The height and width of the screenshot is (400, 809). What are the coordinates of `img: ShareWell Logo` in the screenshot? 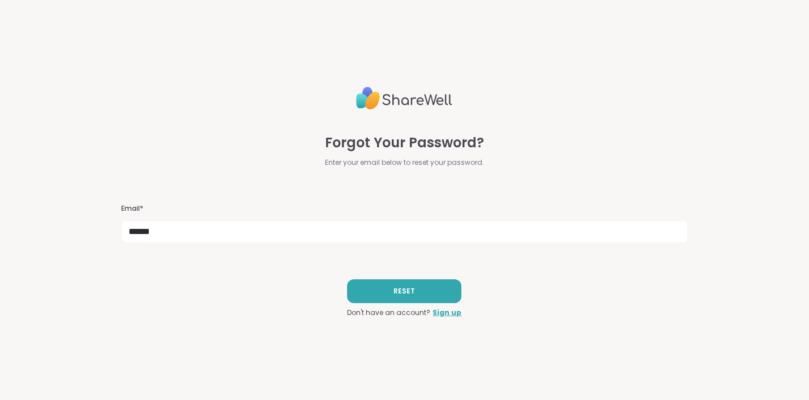 It's located at (404, 98).